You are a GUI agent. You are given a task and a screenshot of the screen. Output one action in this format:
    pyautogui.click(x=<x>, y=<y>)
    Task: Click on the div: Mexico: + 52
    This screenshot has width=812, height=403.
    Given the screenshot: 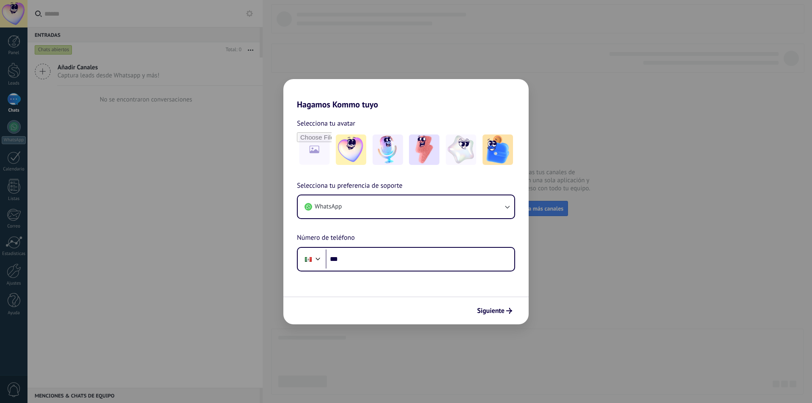 What is the action you would take?
    pyautogui.click(x=308, y=259)
    